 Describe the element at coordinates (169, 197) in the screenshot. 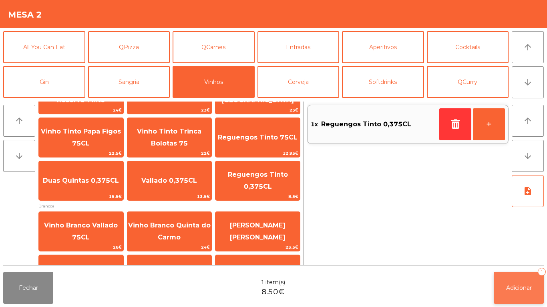

I see `span: 13.5€` at that location.